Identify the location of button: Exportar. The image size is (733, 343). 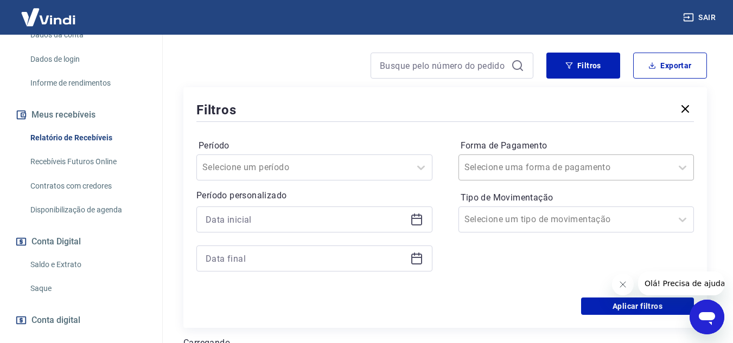
(670, 66).